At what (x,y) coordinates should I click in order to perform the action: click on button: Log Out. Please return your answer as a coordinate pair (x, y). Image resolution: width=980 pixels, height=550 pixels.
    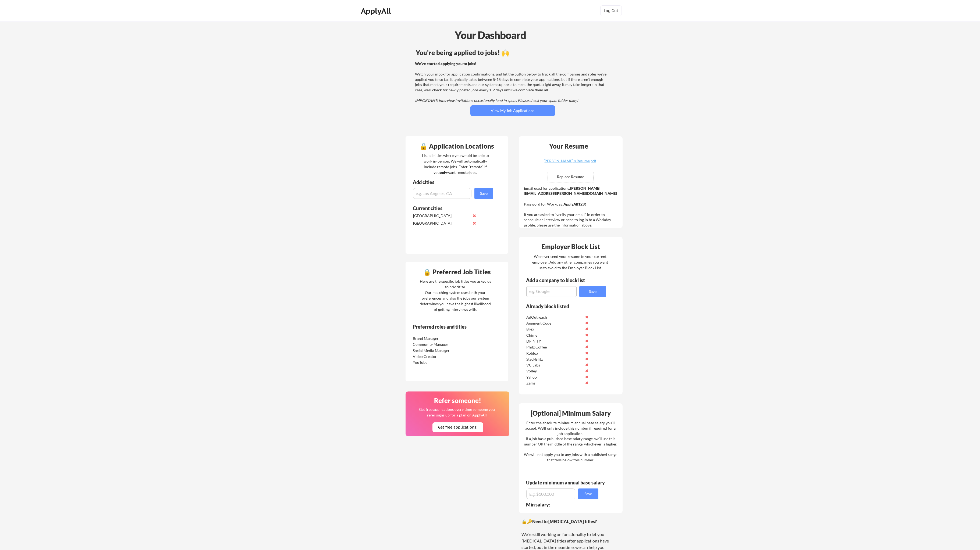
    Looking at the image, I should click on (610, 11).